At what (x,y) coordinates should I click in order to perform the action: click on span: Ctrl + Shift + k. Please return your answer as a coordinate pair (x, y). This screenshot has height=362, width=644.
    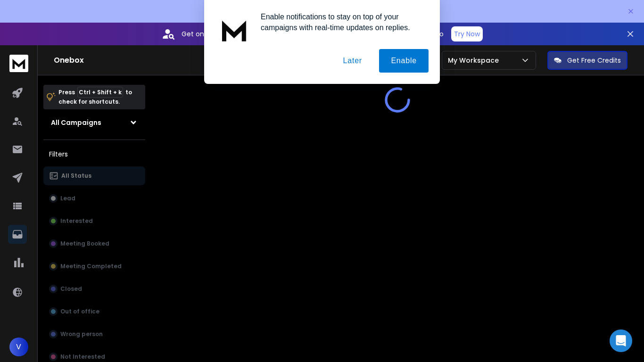
    Looking at the image, I should click on (100, 92).